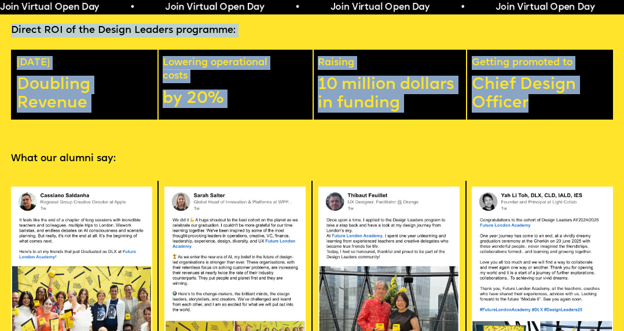  I want to click on p: 10 million dollars in funding, so click(392, 94).